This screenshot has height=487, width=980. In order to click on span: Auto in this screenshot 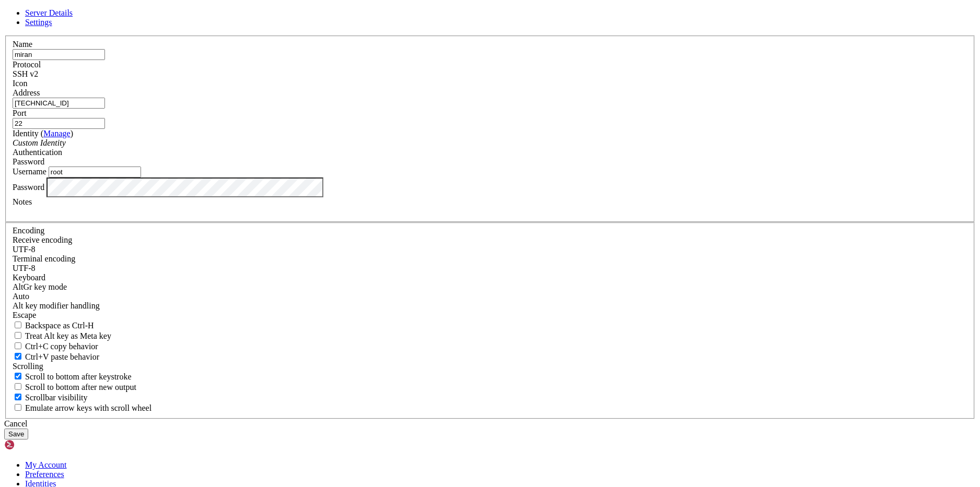, I will do `click(21, 296)`.